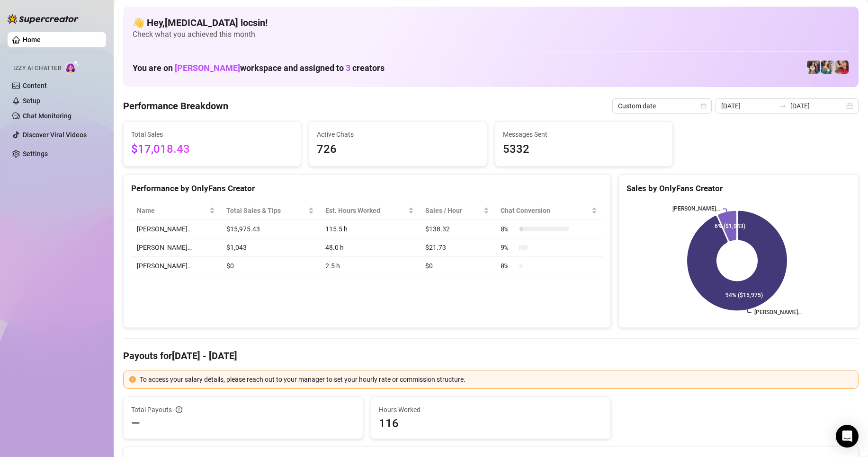 The image size is (868, 457). Describe the element at coordinates (348, 68) in the screenshot. I see `span: 3` at that location.